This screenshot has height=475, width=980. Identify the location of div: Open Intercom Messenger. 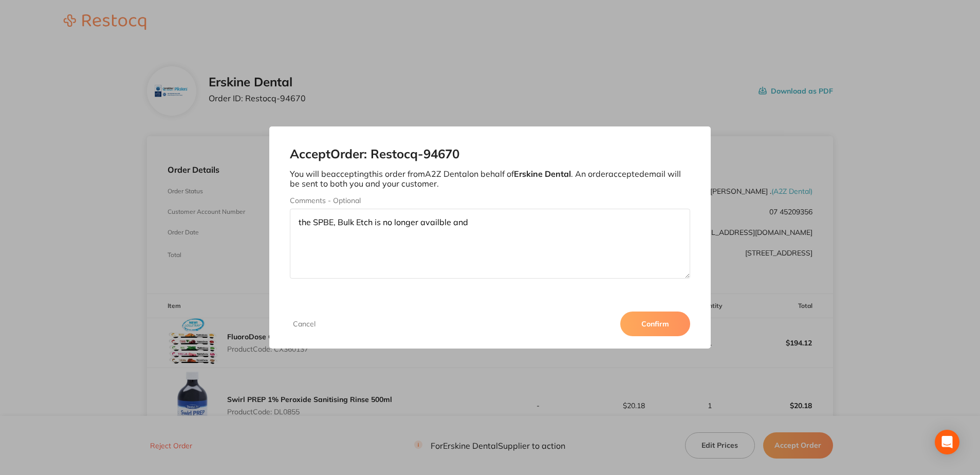
(948, 443).